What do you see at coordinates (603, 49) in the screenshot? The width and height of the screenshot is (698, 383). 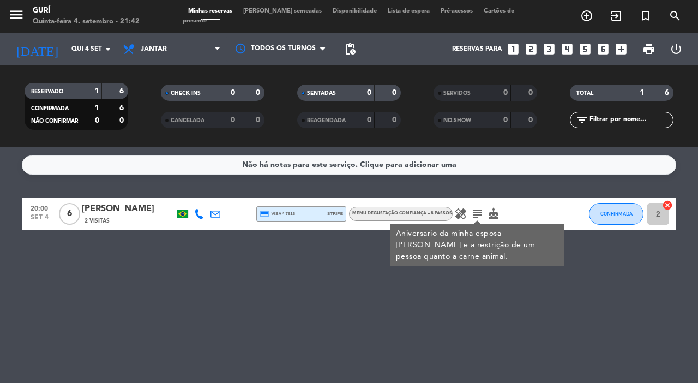 I see `i: looks_6` at bounding box center [603, 49].